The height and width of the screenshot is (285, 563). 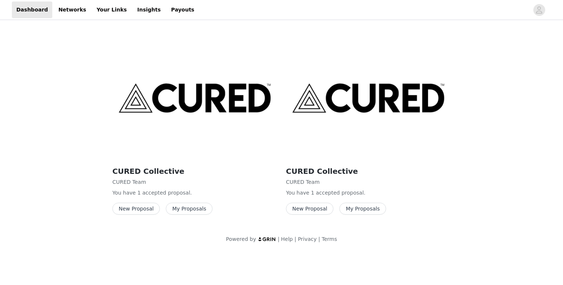 I want to click on a: Payouts, so click(x=182, y=10).